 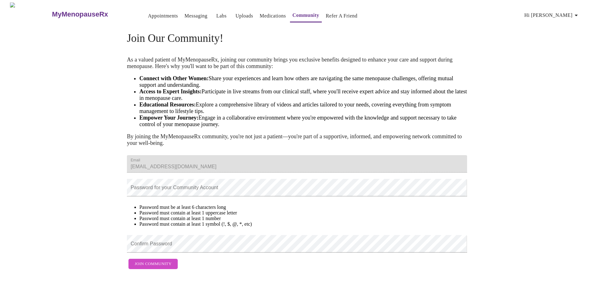 What do you see at coordinates (303, 218) in the screenshot?
I see `li: Password must contain at least 1 number` at bounding box center [303, 218].